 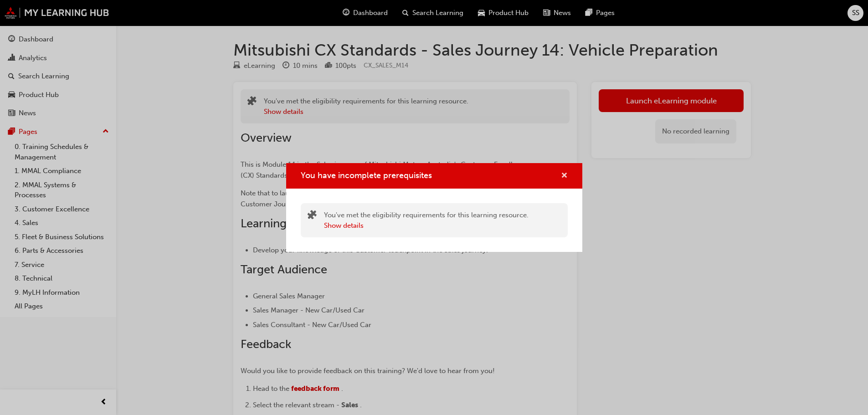 What do you see at coordinates (434, 208) in the screenshot?
I see `div: You have incomplete prerequisites` at bounding box center [434, 208].